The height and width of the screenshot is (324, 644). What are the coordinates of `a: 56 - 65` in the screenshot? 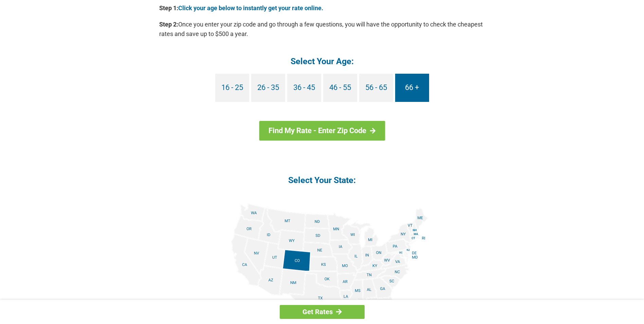 It's located at (376, 87).